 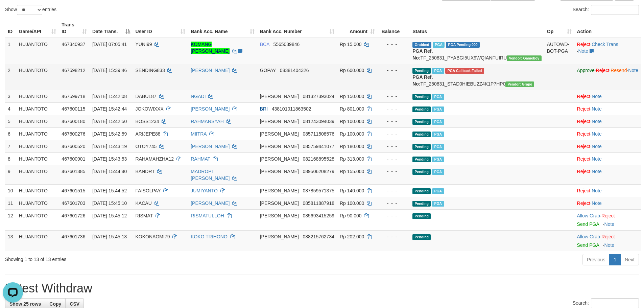 I want to click on a: RAHMAT, so click(x=200, y=159).